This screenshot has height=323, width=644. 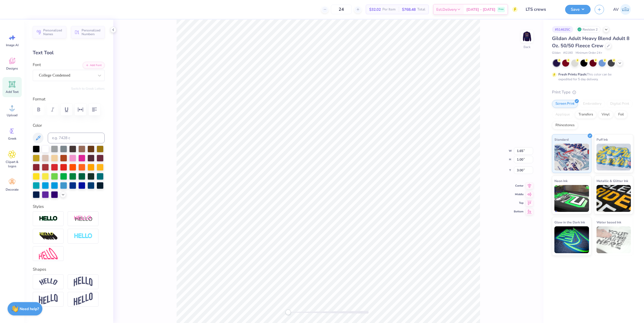 What do you see at coordinates (565, 104) in the screenshot?
I see `div: Screen Print` at bounding box center [565, 104].